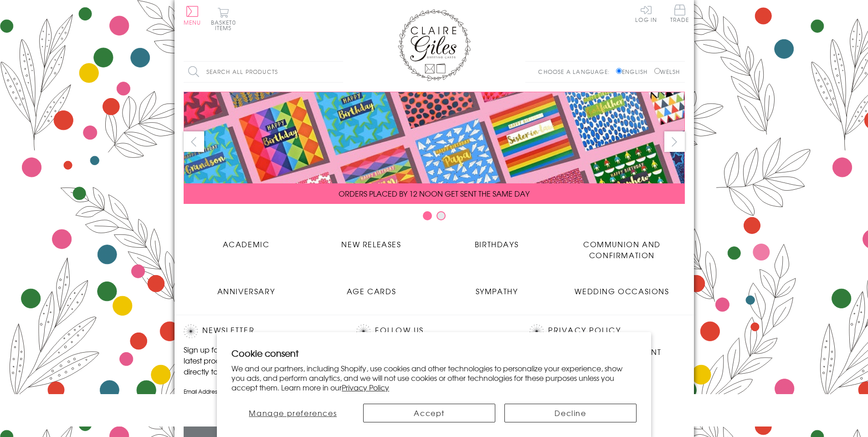 This screenshot has width=868, height=437. Describe the element at coordinates (441, 215) in the screenshot. I see `button: Carousel Page 2` at that location.